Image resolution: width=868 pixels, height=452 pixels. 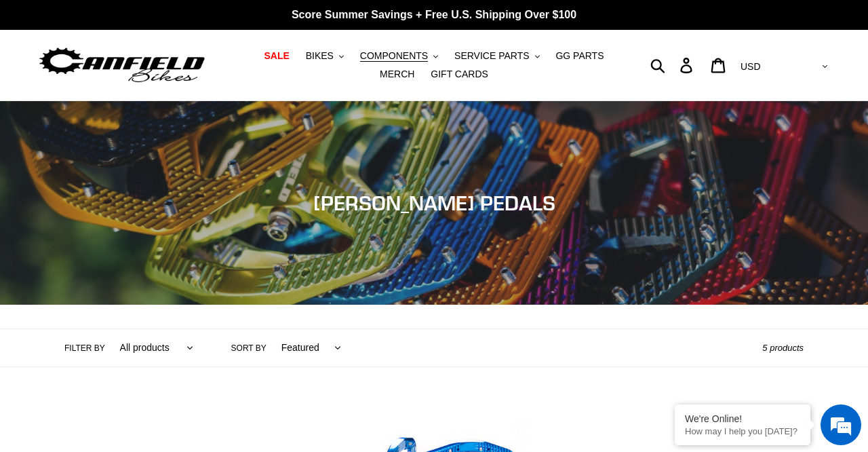 I want to click on span: 5 products, so click(x=783, y=347).